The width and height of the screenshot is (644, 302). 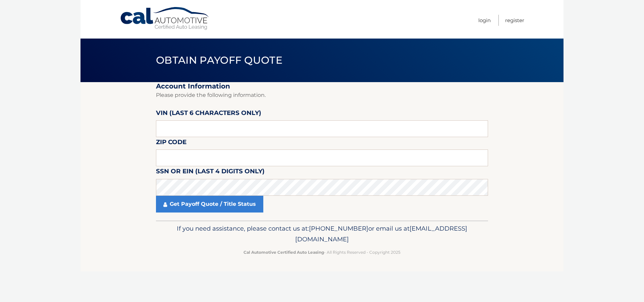 What do you see at coordinates (485, 20) in the screenshot?
I see `a: Login` at bounding box center [485, 20].